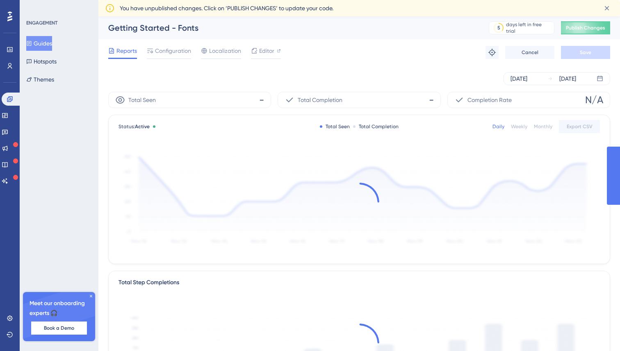 The width and height of the screenshot is (620, 351). What do you see at coordinates (543, 127) in the screenshot?
I see `div: Monthly` at bounding box center [543, 127].